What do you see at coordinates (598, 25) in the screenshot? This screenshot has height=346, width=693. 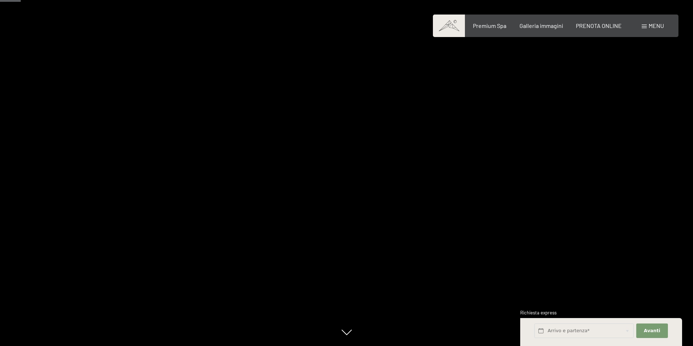 I see `span: PRENOTA ONLINE` at bounding box center [598, 25].